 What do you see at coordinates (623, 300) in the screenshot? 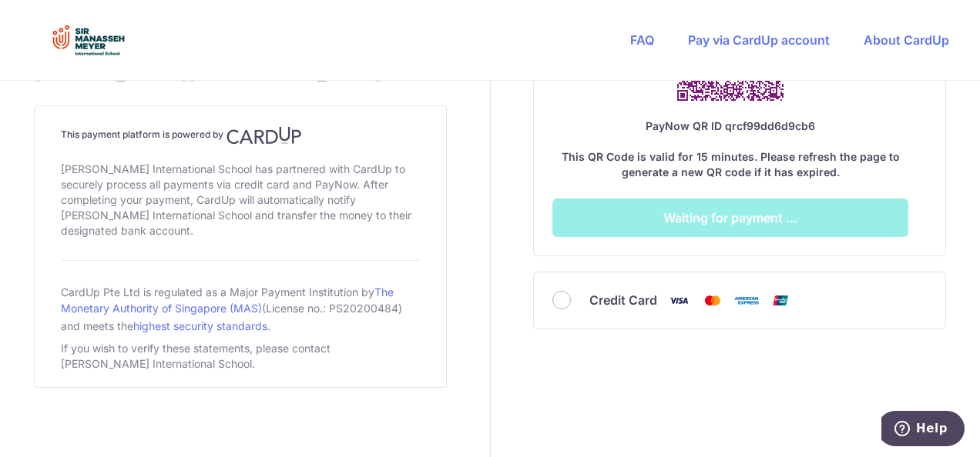
I see `span: Credit Card` at bounding box center [623, 300].